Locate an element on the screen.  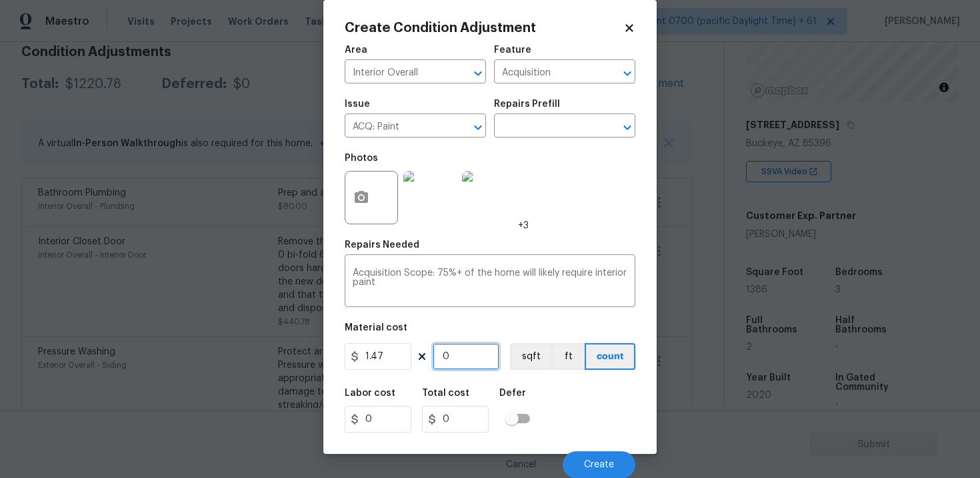
h5: Material cost is located at coordinates (376, 328).